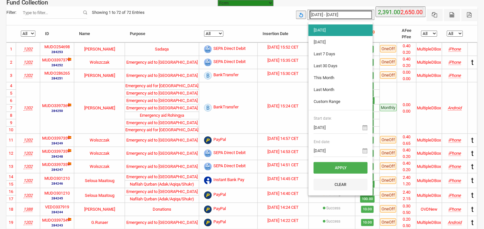 The height and width of the screenshot is (229, 484). I want to click on td: Donations, so click(162, 209).